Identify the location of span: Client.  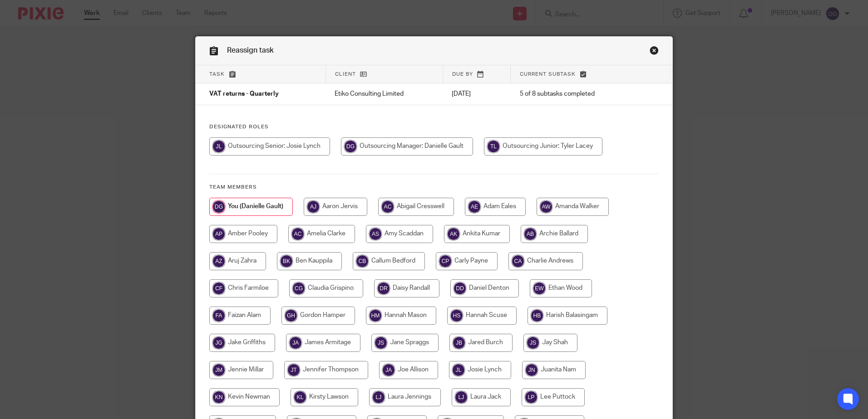
(346, 74).